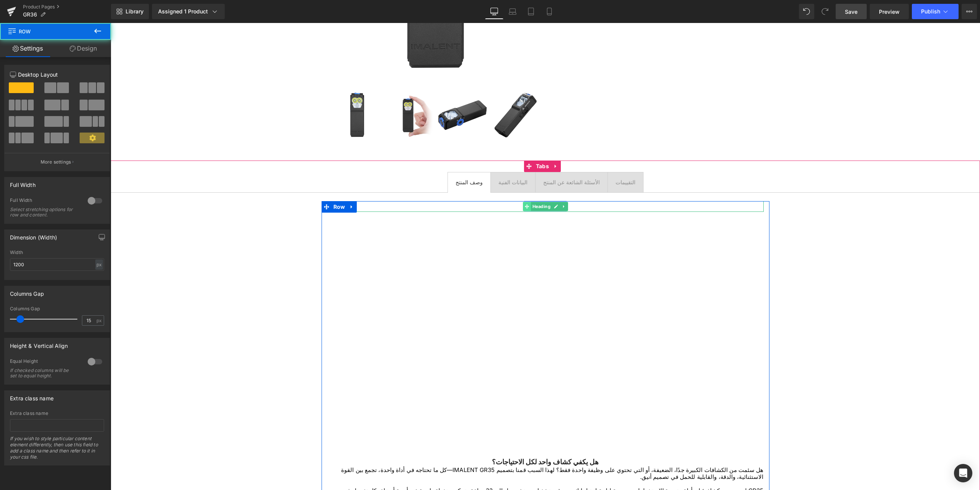  Describe the element at coordinates (851, 11) in the screenshot. I see `span: Save` at that location.